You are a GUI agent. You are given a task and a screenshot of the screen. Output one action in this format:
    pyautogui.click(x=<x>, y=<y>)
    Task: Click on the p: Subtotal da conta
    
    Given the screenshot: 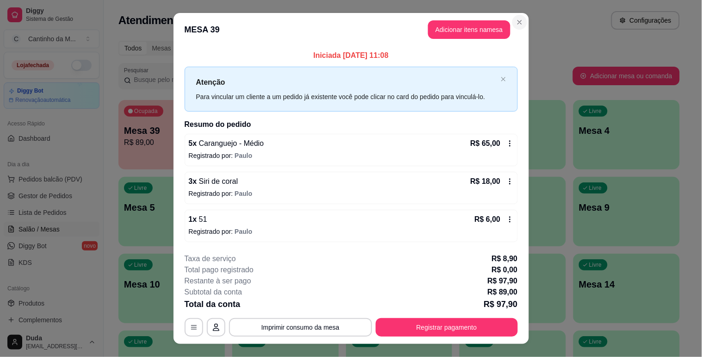 What is the action you would take?
    pyautogui.click(x=213, y=292)
    